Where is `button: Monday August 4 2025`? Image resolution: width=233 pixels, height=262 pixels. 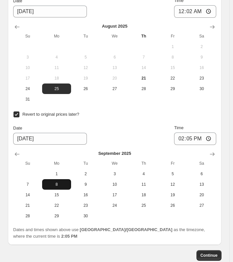 button: Monday August 4 2025 is located at coordinates (57, 57).